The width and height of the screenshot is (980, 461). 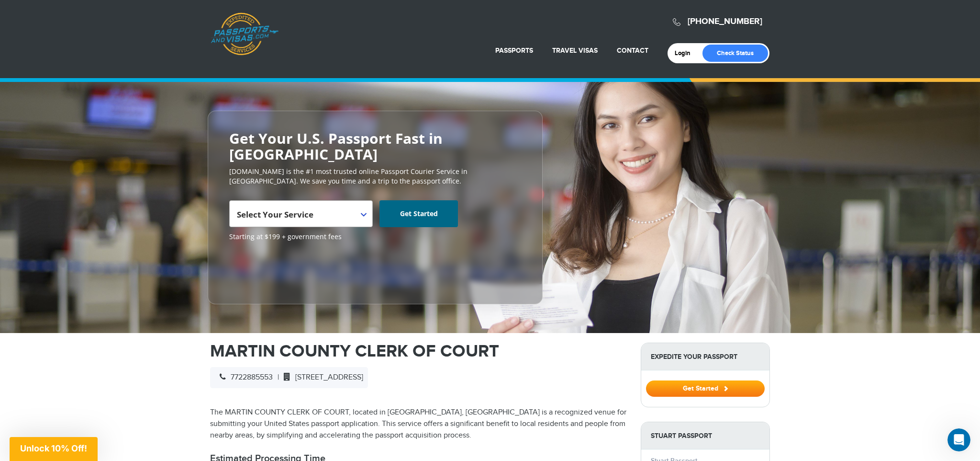 I want to click on strong: Stuart Passport, so click(x=705, y=435).